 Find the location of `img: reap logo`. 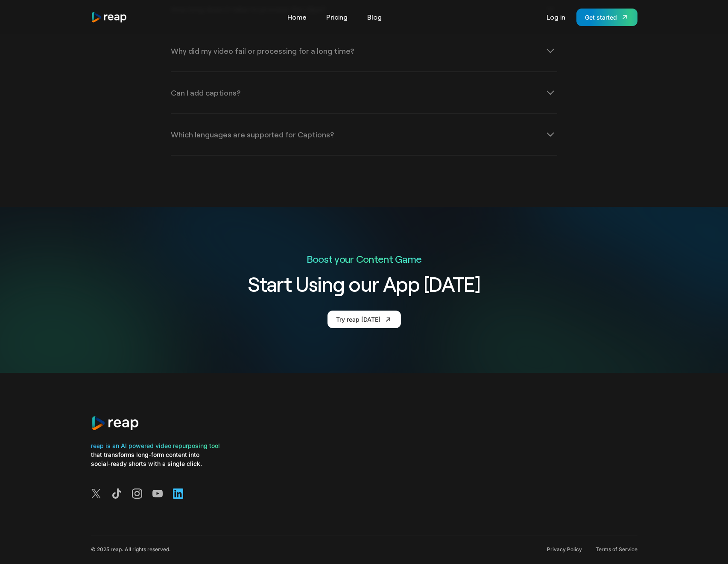

img: reap logo is located at coordinates (109, 17).